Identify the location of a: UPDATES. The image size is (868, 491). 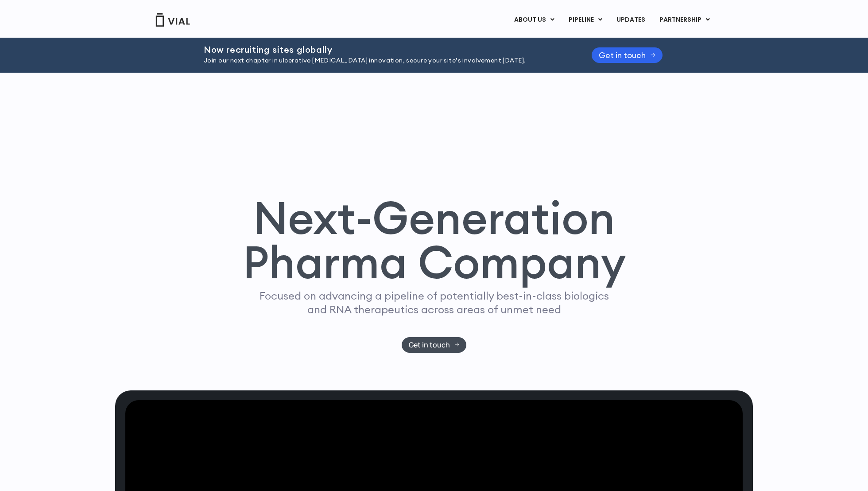
(631, 20).